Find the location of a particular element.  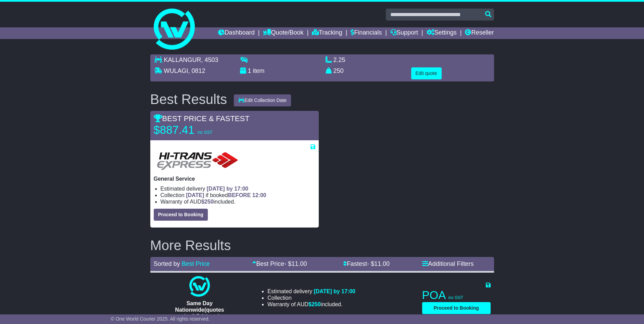

a: Tracking is located at coordinates (327, 33).